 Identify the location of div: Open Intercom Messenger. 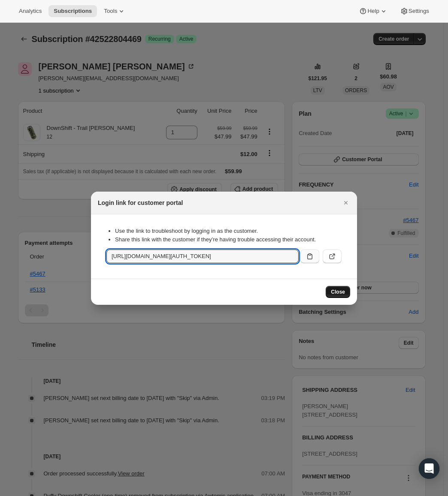
(429, 469).